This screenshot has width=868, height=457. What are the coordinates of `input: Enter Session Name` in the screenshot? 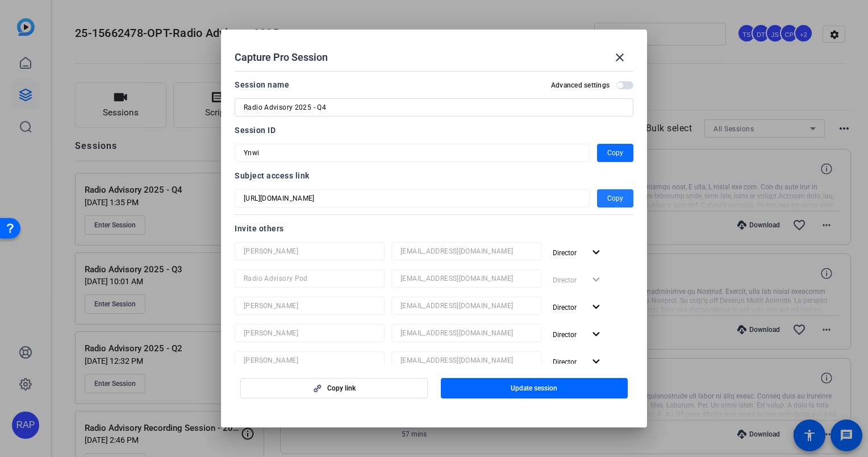 It's located at (434, 107).